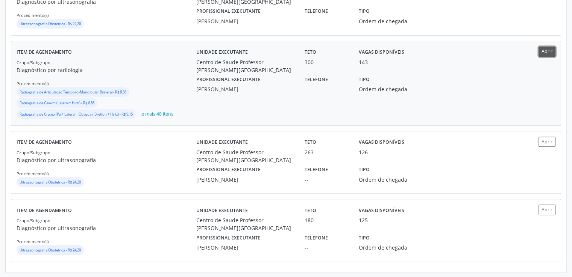  I want to click on small: Radiografia de Articulacao Temporo-Mandibular Bilateral - R$ 8,38, so click(73, 92).